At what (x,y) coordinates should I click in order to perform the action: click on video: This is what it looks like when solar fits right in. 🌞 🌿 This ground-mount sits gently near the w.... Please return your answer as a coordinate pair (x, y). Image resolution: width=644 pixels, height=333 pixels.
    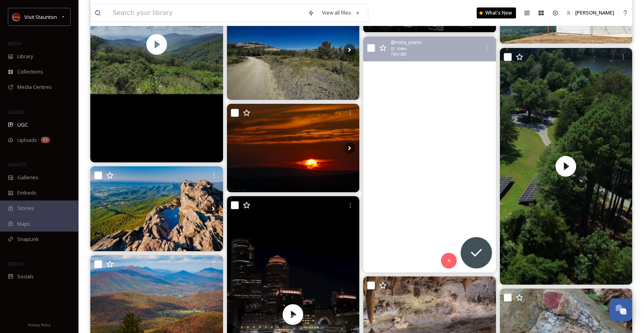
    Looking at the image, I should click on (566, 166).